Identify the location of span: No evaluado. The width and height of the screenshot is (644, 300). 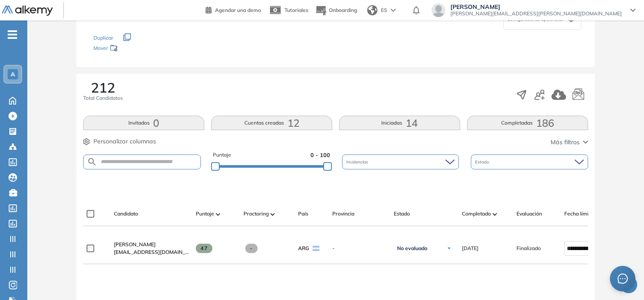
(412, 248).